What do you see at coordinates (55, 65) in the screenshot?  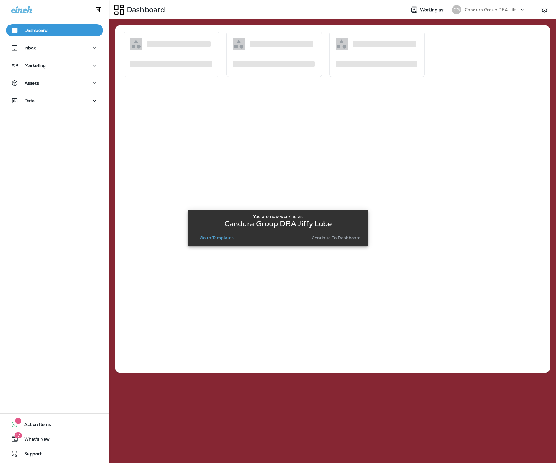 I see `button: Marketing` at bounding box center [55, 65].